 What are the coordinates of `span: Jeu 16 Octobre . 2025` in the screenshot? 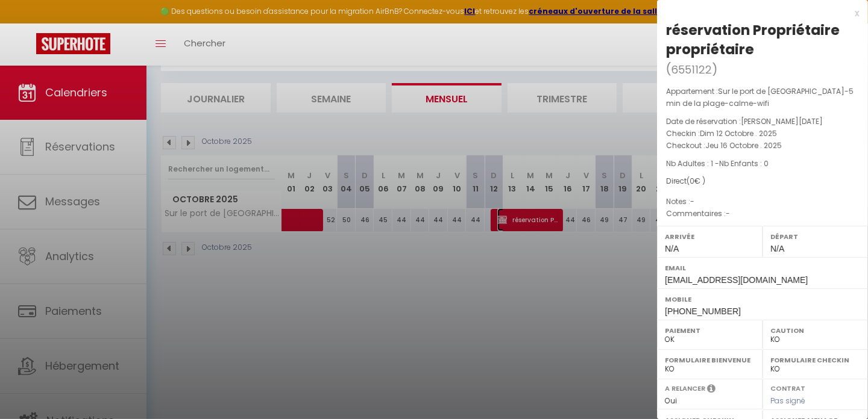 It's located at (743, 145).